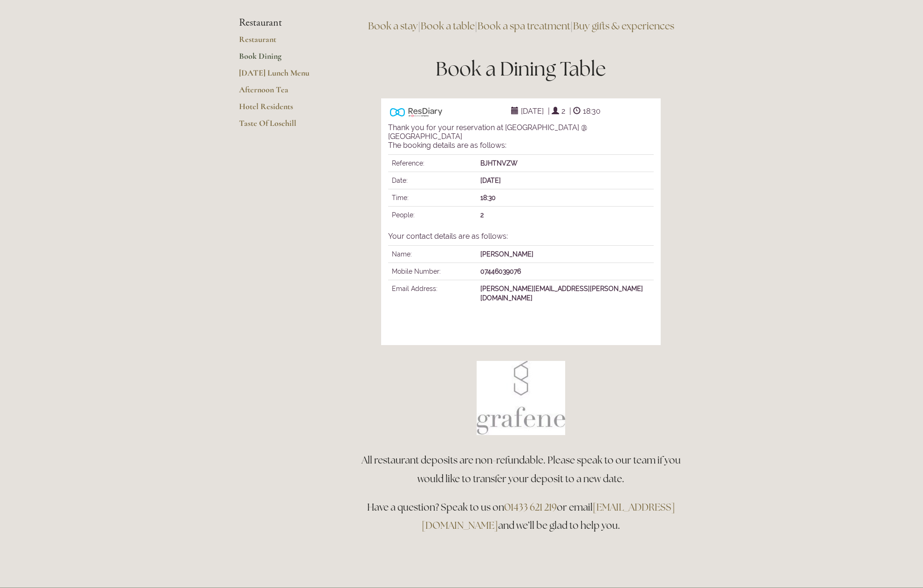  What do you see at coordinates (433, 163) in the screenshot?
I see `td: Reference:` at bounding box center [433, 163].